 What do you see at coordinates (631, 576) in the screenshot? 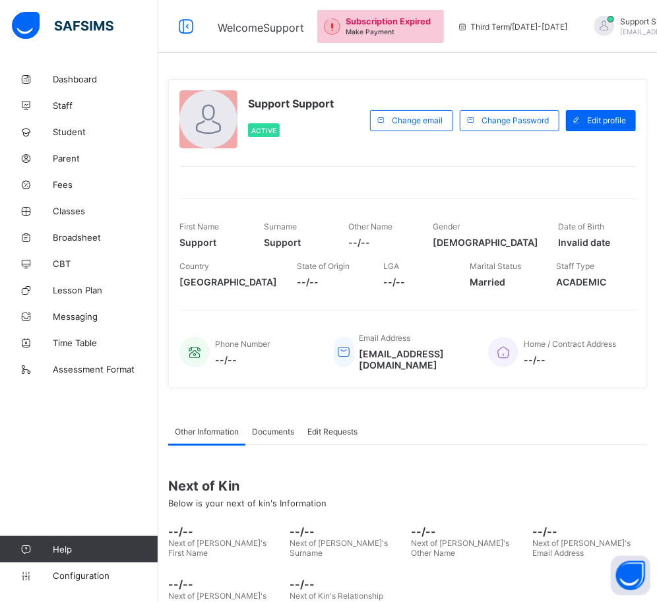
I see `button: Open asap` at bounding box center [631, 576].